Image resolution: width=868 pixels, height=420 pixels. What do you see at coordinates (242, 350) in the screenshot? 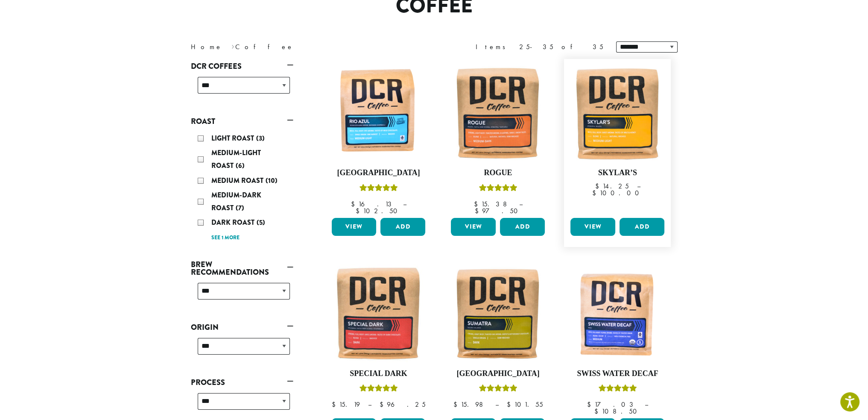
I see `div: Origin` at bounding box center [242, 350].